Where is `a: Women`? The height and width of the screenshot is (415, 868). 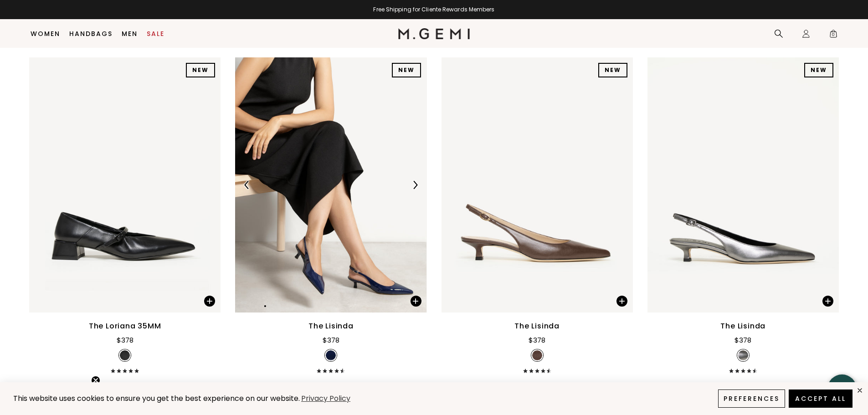
a: Women is located at coordinates (45, 34).